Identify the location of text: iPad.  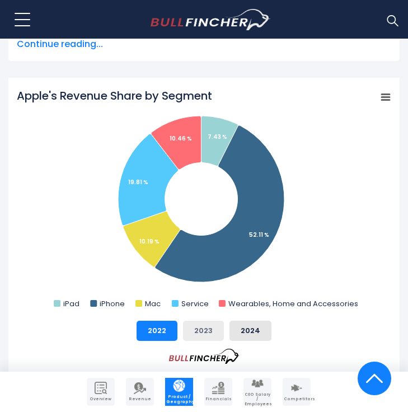
(71, 303).